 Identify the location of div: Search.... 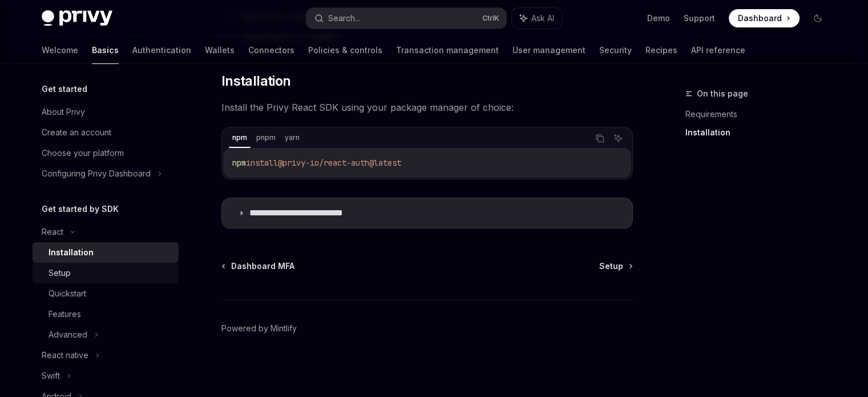
(344, 18).